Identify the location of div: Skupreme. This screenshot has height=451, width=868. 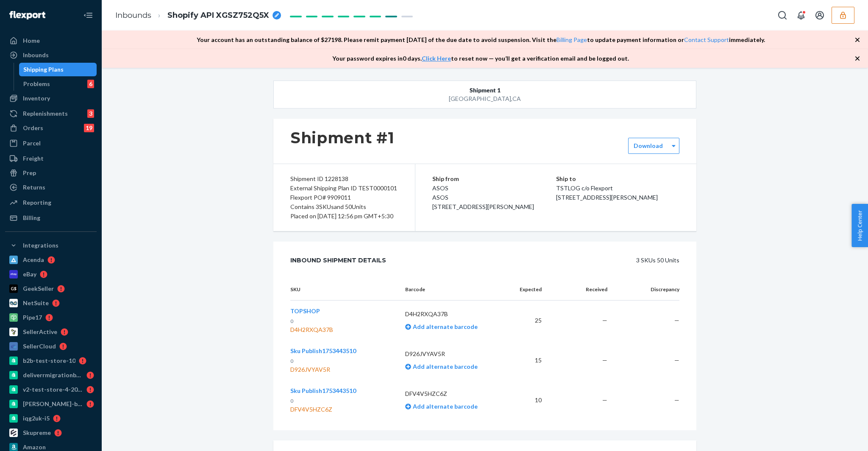
(37, 433).